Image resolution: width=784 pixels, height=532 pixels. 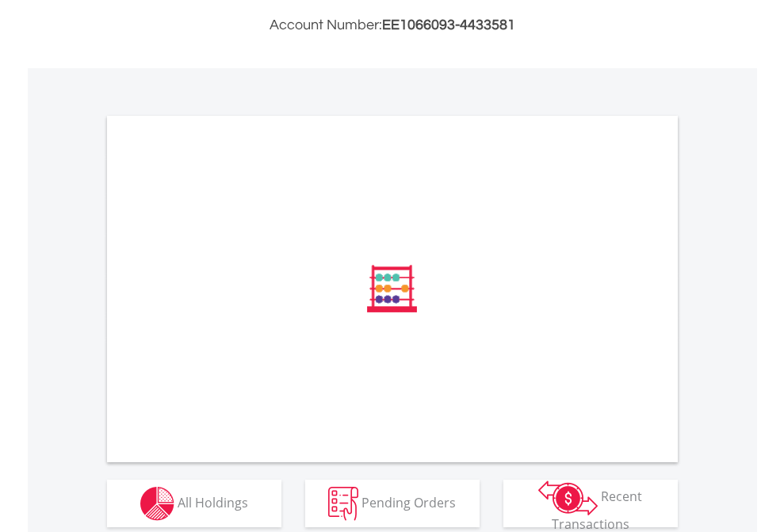 I want to click on span: EE1066093-4433581, so click(x=448, y=24).